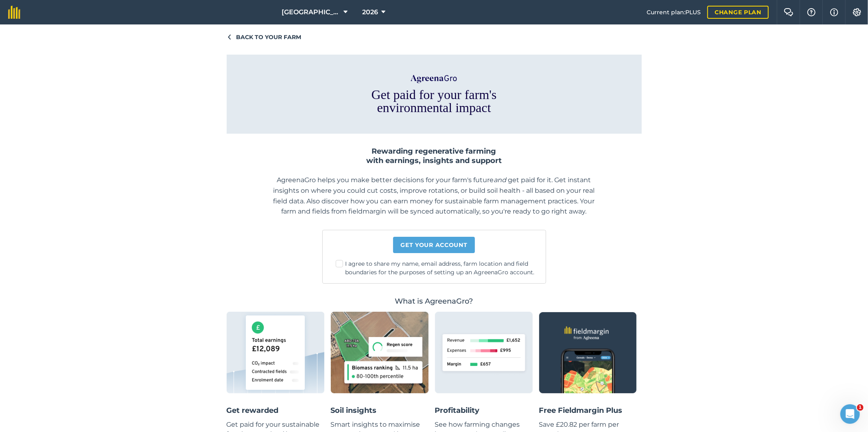  I want to click on h1: Get paid for your farm's environmental impact, so click(434, 101).